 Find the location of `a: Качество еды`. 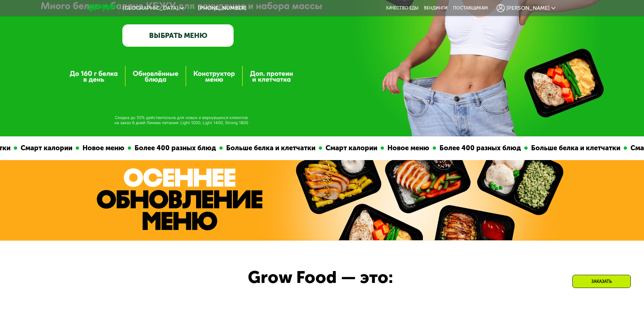

a: Качество еды is located at coordinates (402, 8).